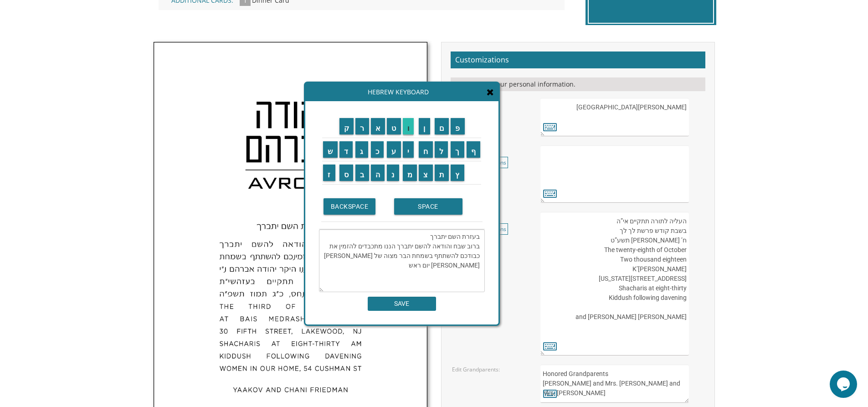  Describe the element at coordinates (329, 173) in the screenshot. I see `input: ז` at that location.